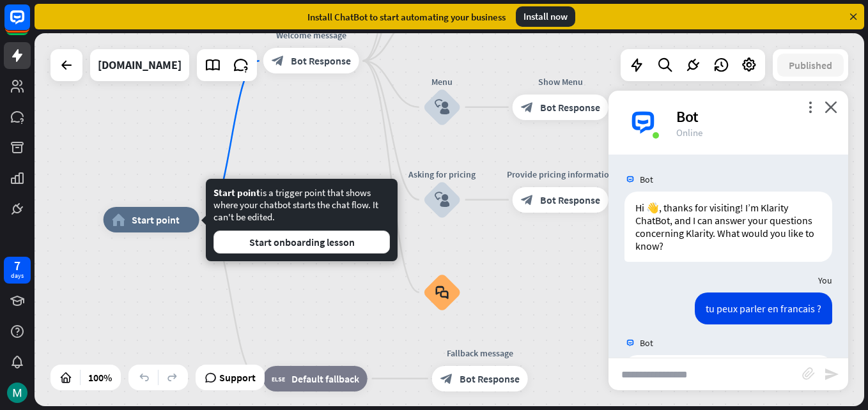 The width and height of the screenshot is (868, 410). I want to click on div: Install ChatBot to start automating your business, so click(406, 17).